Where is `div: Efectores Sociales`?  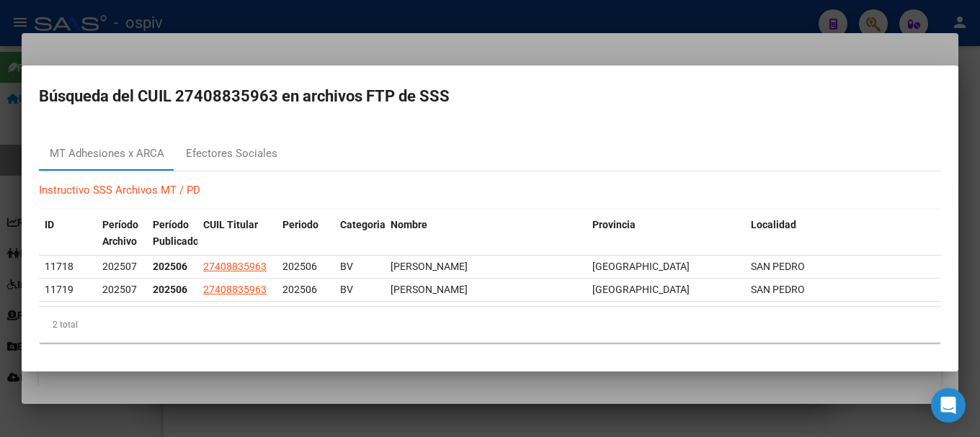 div: Efectores Sociales is located at coordinates (232, 153).